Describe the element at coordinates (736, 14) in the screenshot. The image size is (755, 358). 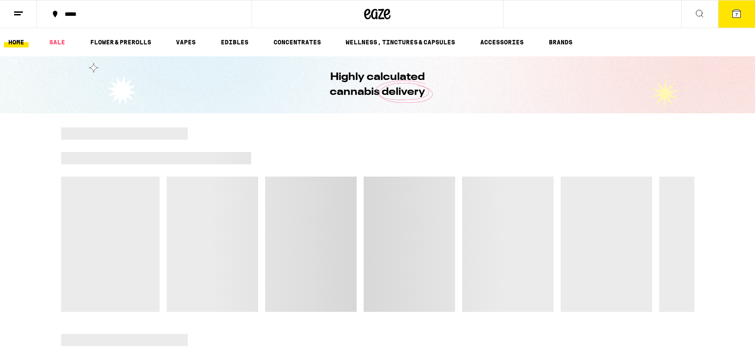
I see `button: 7` at that location.